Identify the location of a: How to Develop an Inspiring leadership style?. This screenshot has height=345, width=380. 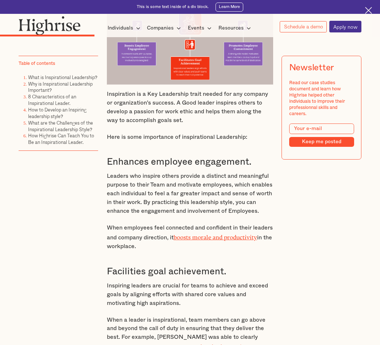
(57, 113).